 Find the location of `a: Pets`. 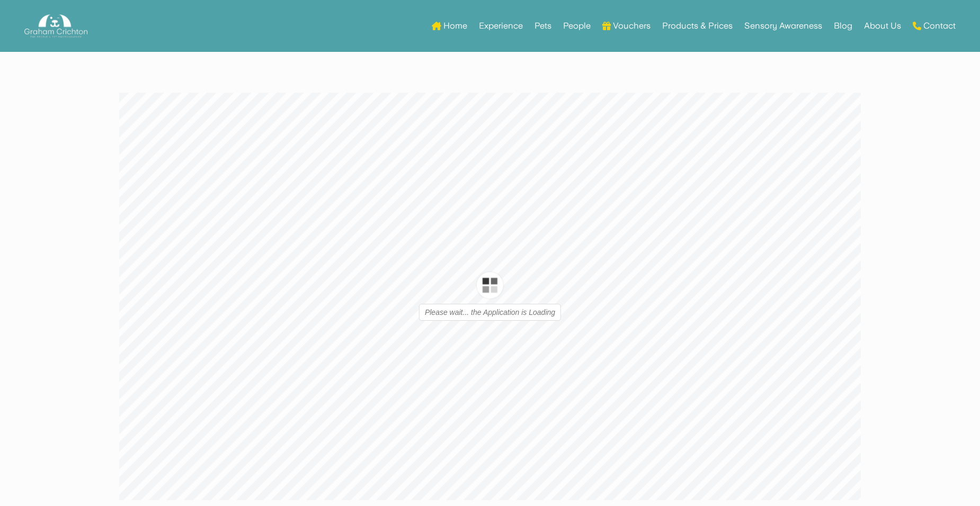

a: Pets is located at coordinates (543, 26).